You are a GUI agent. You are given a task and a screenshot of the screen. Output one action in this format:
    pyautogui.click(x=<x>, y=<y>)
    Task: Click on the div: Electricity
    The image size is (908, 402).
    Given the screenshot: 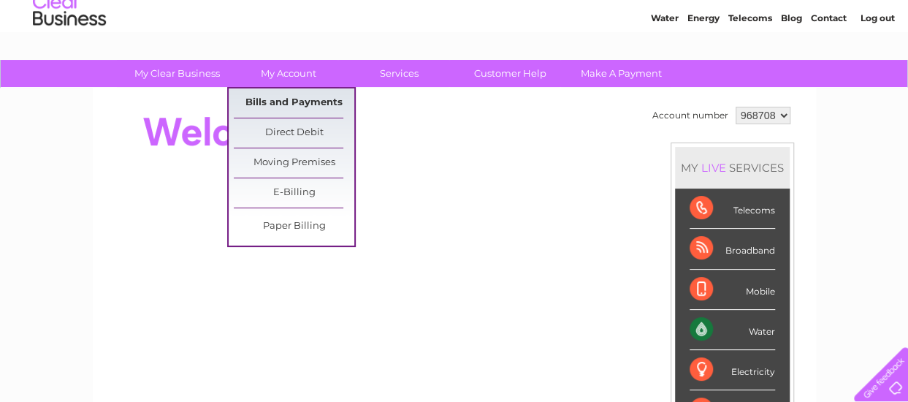 What is the action you would take?
    pyautogui.click(x=732, y=370)
    